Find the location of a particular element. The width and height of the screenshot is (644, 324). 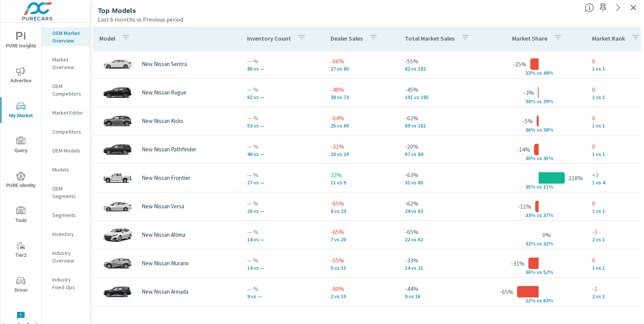

p: New Nissan Rogue is located at coordinates (164, 93).